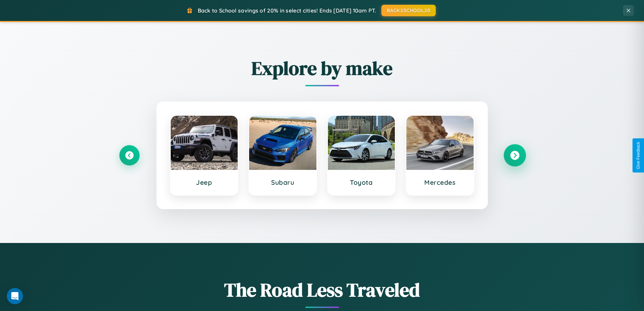 The height and width of the screenshot is (311, 644). What do you see at coordinates (15, 296) in the screenshot?
I see `div: Open Intercom Messenger` at bounding box center [15, 296].